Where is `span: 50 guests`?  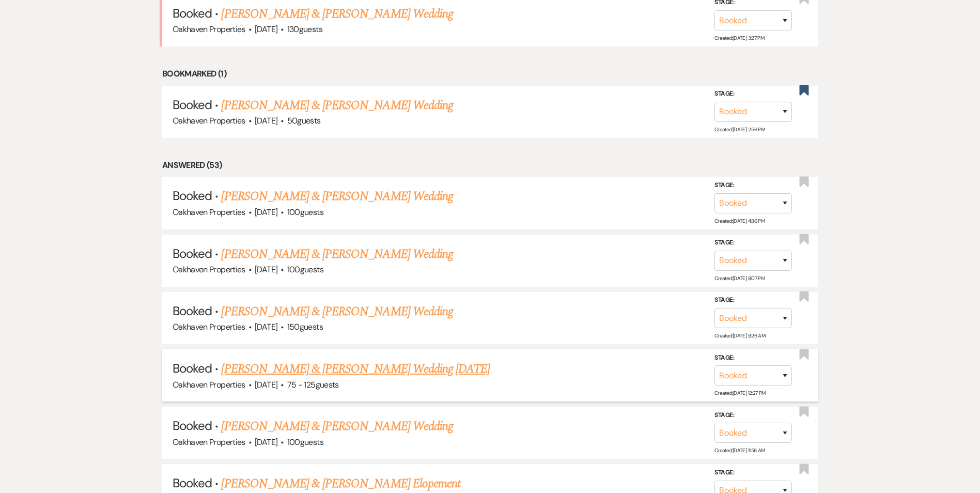
span: 50 guests is located at coordinates (304, 120).